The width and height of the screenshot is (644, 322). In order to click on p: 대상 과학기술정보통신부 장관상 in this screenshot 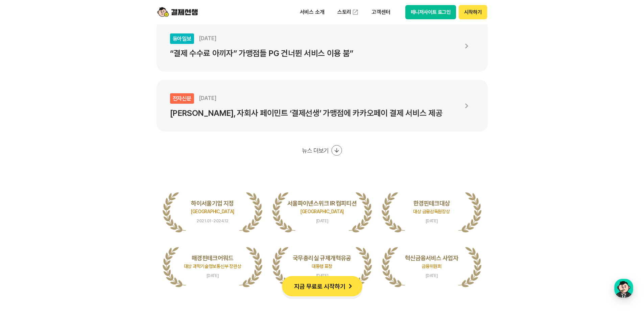, I will do `click(213, 266)`.